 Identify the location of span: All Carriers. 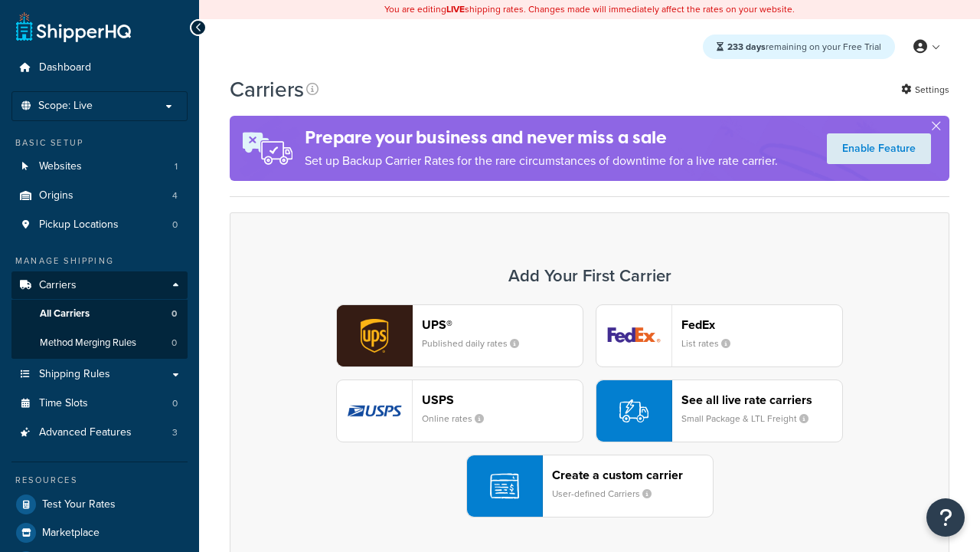
(64, 313).